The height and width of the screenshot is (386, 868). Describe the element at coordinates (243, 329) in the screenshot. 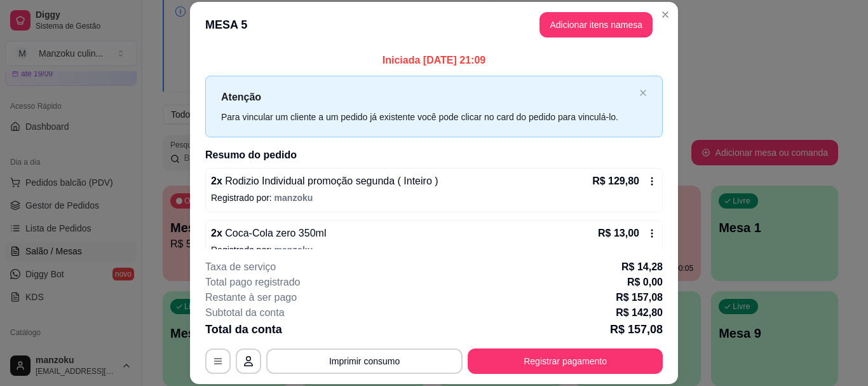

I see `p: Total da conta` at that location.